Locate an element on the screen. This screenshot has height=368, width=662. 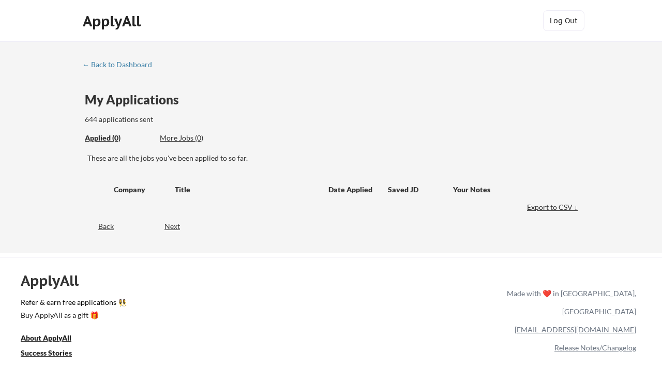
div: Buy ApplyAll as a gift 🎁 is located at coordinates (72, 315).